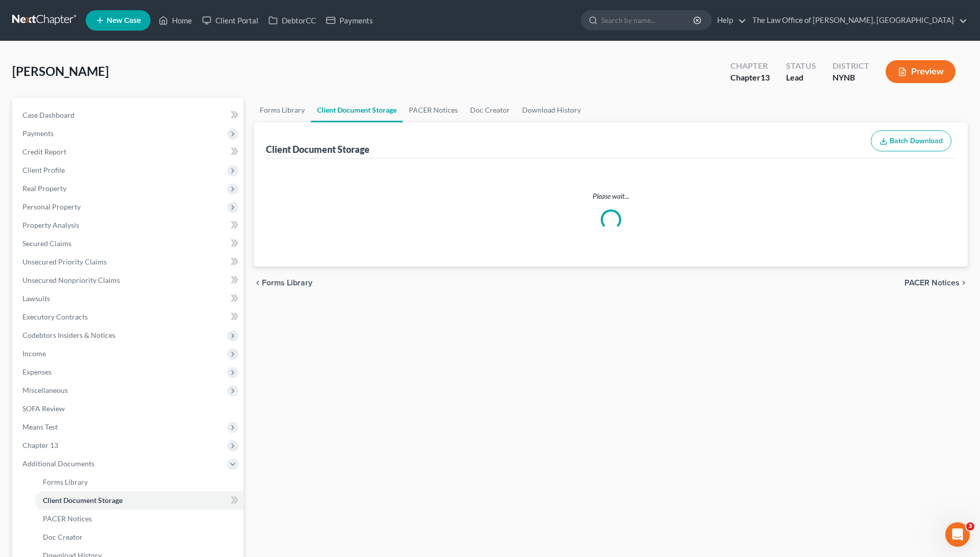  Describe the element at coordinates (64, 262) in the screenshot. I see `span: Unsecured Priority Claims` at that location.